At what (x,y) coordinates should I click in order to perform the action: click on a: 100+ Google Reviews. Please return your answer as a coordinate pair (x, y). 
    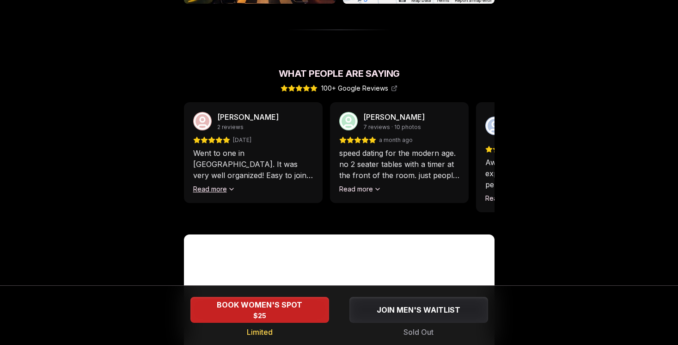
    Looking at the image, I should click on (339, 88).